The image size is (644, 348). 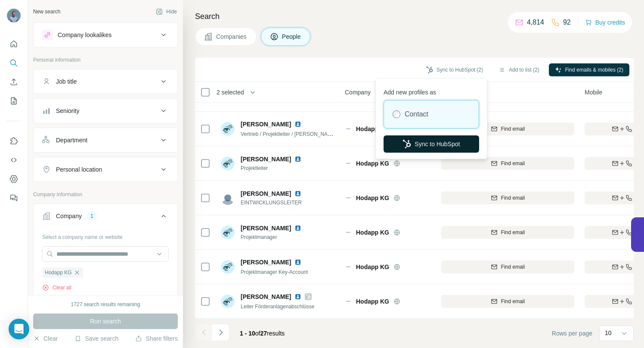 I want to click on button: Sync to HubSpot (2), so click(x=454, y=70).